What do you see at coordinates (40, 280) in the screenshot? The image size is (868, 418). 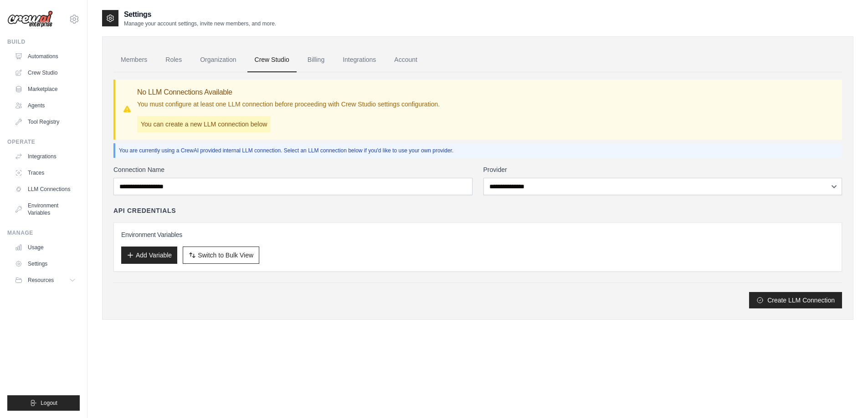 I see `span: Resources` at bounding box center [40, 280].